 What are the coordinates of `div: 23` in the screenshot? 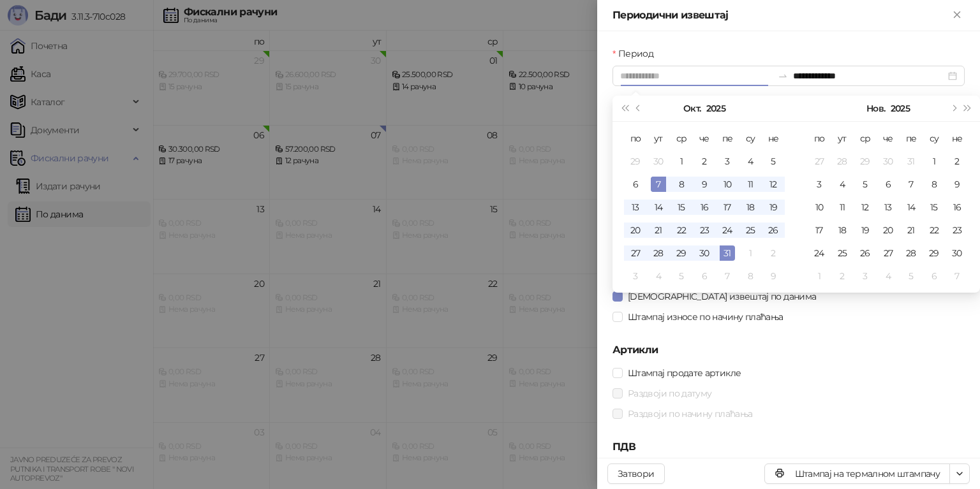 It's located at (704, 231).